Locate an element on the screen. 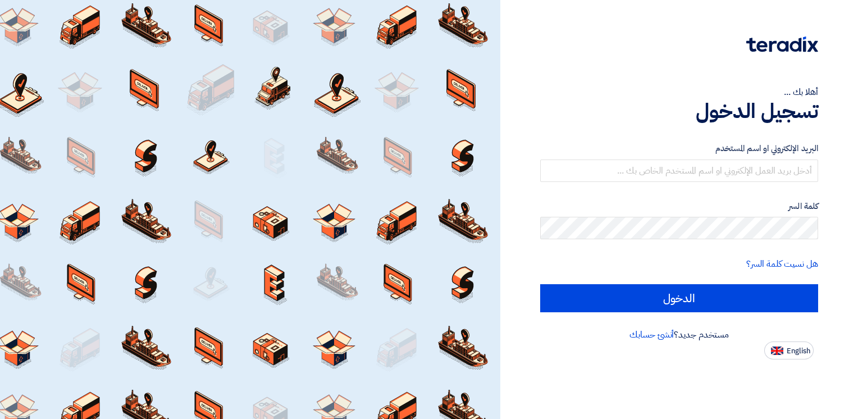  span: English is located at coordinates (798, 351).